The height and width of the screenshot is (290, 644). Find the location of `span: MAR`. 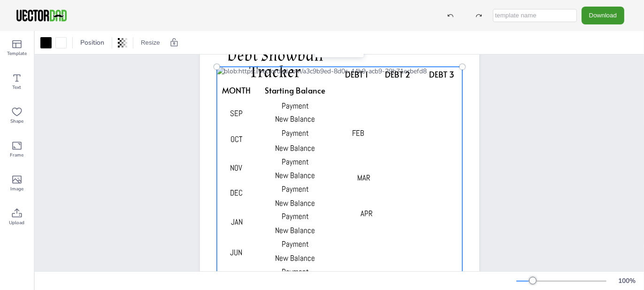

span: MAR is located at coordinates (364, 178).